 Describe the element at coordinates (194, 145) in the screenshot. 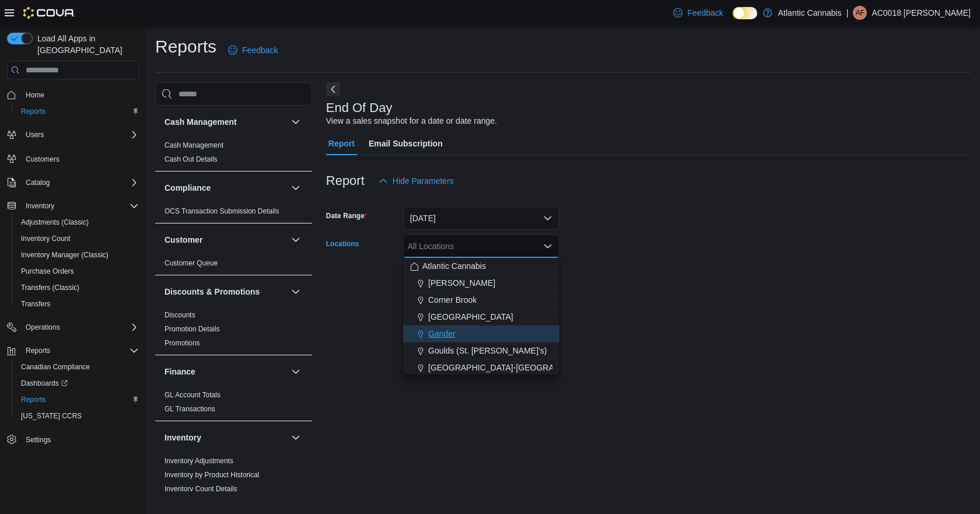

I see `span: Cash Management` at that location.